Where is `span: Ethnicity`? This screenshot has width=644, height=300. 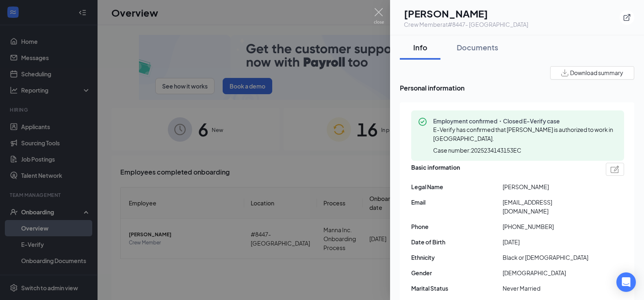 span: Ethnicity is located at coordinates (457, 258).